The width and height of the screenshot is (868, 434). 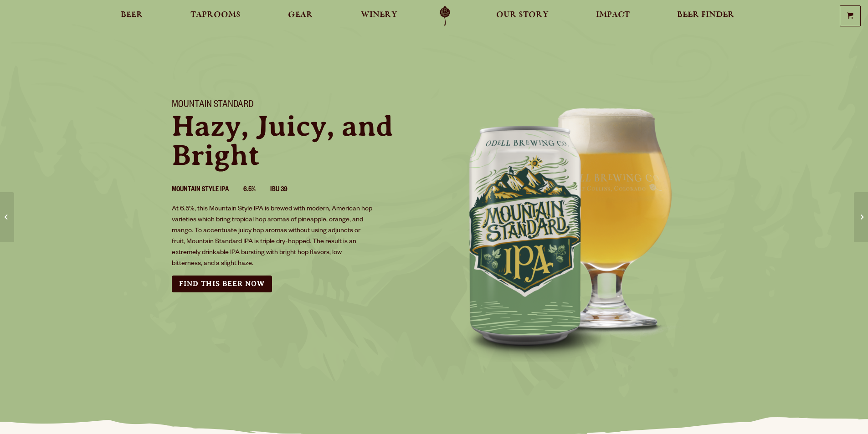 What do you see at coordinates (132, 15) in the screenshot?
I see `span: Beer` at bounding box center [132, 15].